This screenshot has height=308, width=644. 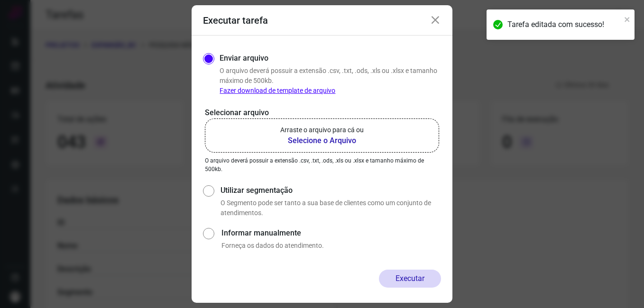 I want to click on h3: Executar tarefa, so click(x=235, y=21).